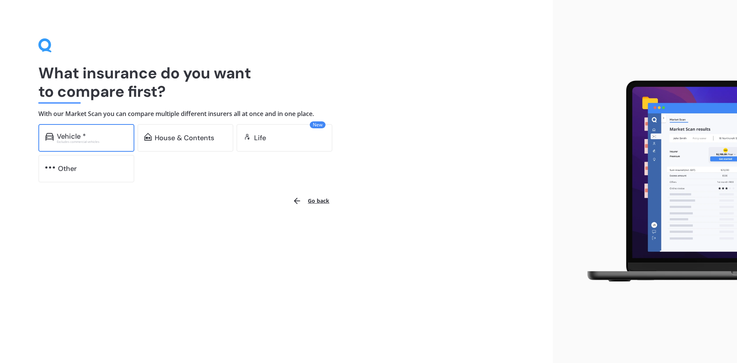  I want to click on img: home-and-contents.b802091223b8502ef2dd.svg, so click(148, 137).